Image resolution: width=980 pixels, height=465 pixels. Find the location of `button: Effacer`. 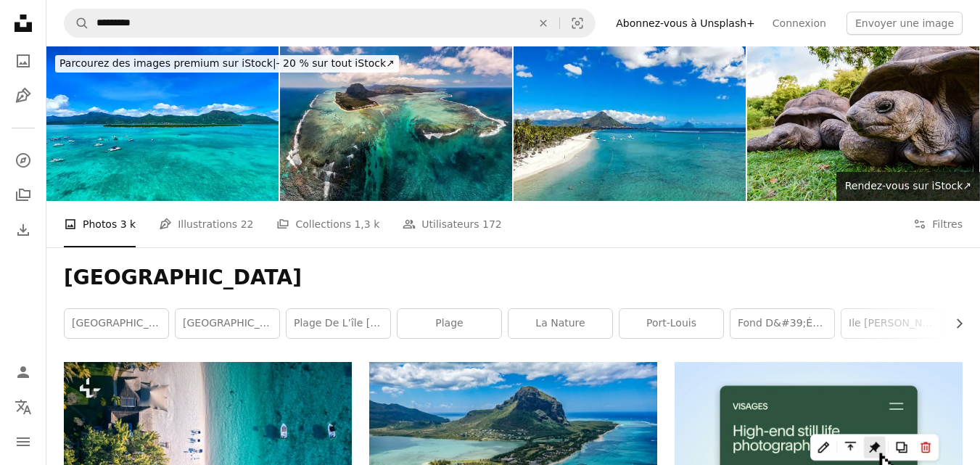

button: Effacer is located at coordinates (543, 23).